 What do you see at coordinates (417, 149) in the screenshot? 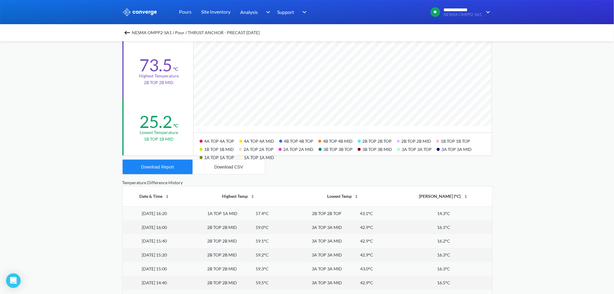
I see `div: 3A TOP 3A TOP` at bounding box center [417, 149].